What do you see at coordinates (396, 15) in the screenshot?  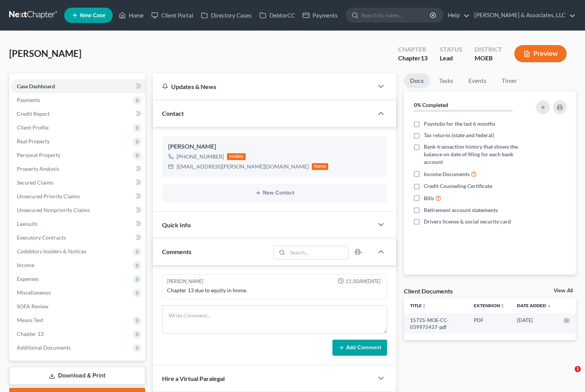 I see `input: Search by name...` at bounding box center [396, 15].